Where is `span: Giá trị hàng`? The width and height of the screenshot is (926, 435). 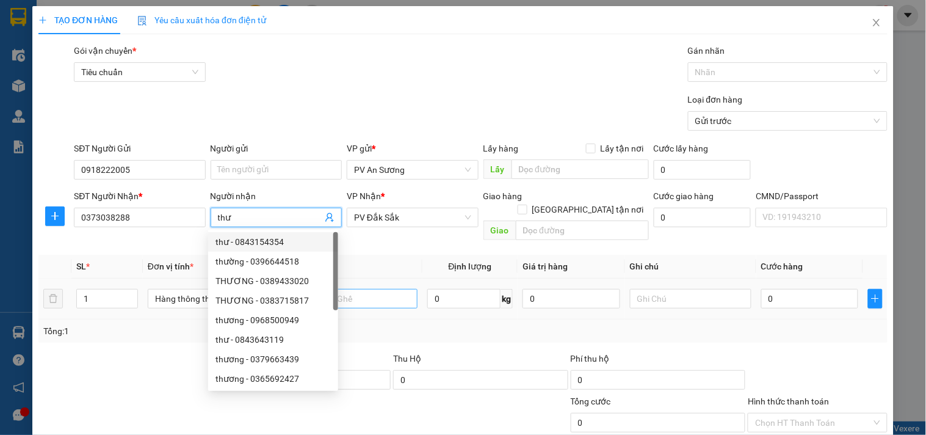 span: Giá trị hàng is located at coordinates (545, 266).